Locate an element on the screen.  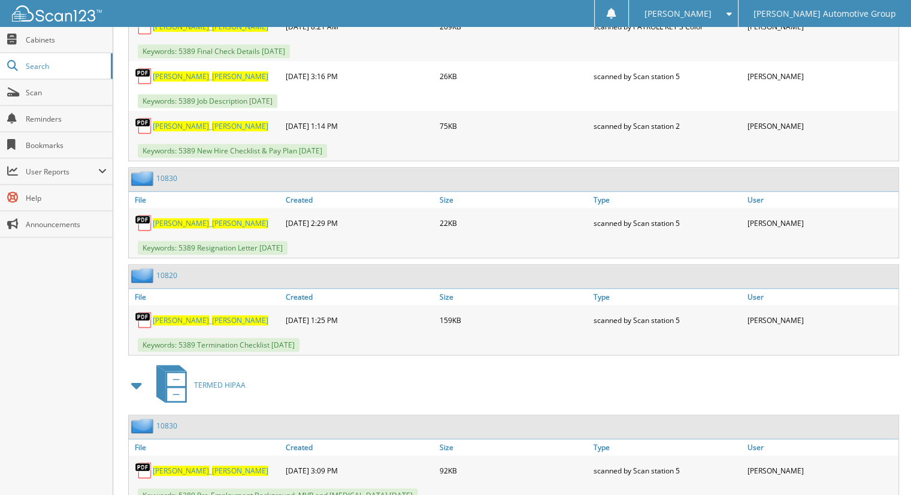
span: Reminders is located at coordinates (66, 119).